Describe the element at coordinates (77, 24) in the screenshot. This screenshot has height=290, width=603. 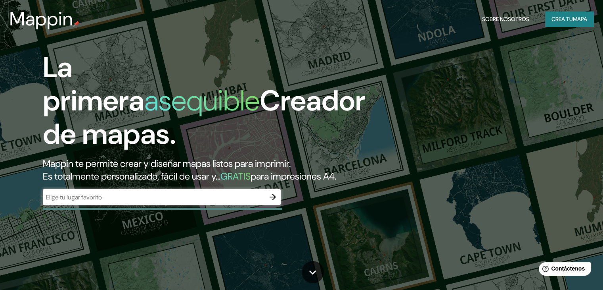
I see `img: pin de mapeo` at that location.